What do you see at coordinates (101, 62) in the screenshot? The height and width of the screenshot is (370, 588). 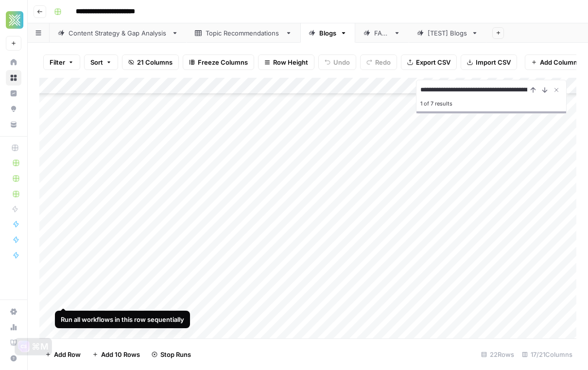 I see `button: Sort` at bounding box center [101, 62].